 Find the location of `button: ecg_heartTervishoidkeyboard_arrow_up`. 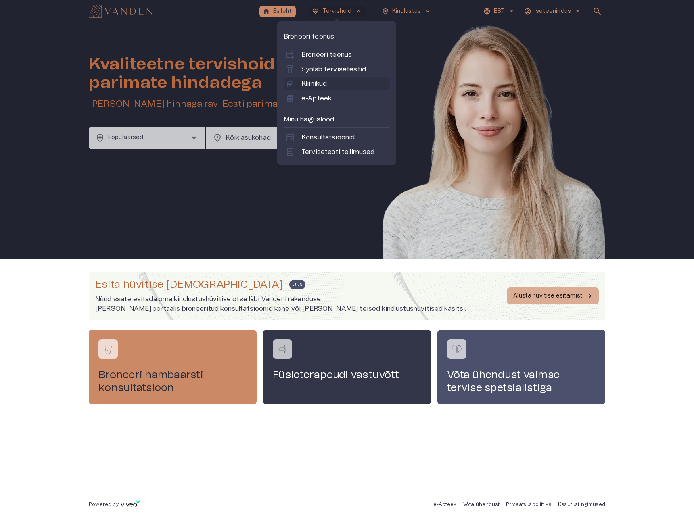

button: ecg_heartTervishoidkeyboard_arrow_up is located at coordinates (337, 11).